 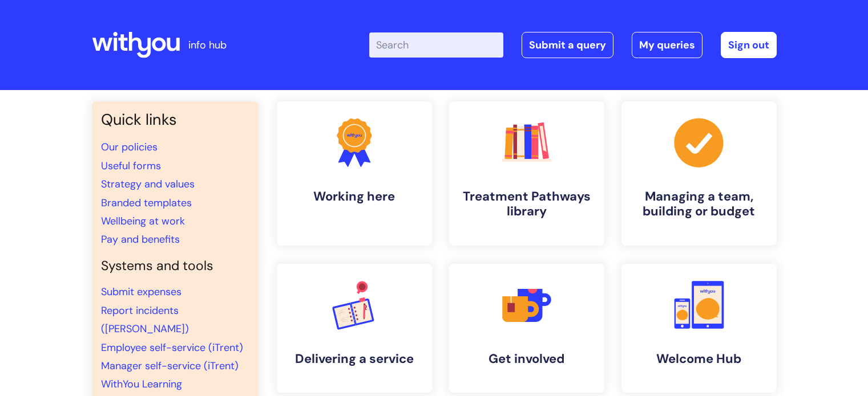 I want to click on a: My queries, so click(x=667, y=45).